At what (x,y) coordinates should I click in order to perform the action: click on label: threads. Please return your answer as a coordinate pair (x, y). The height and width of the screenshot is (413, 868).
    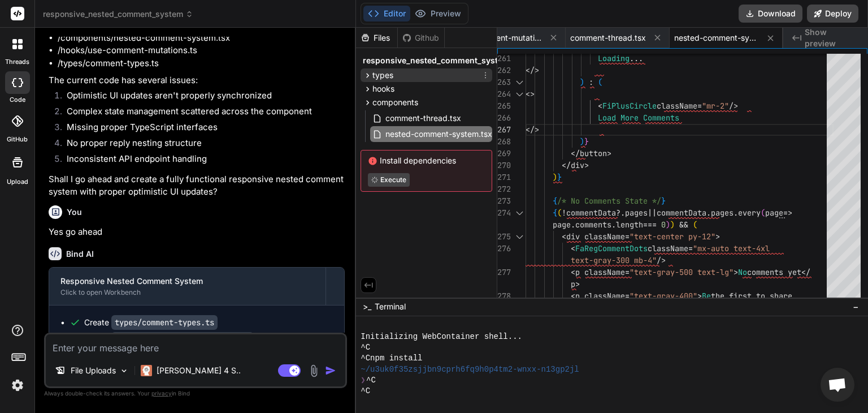
    Looking at the image, I should click on (17, 61).